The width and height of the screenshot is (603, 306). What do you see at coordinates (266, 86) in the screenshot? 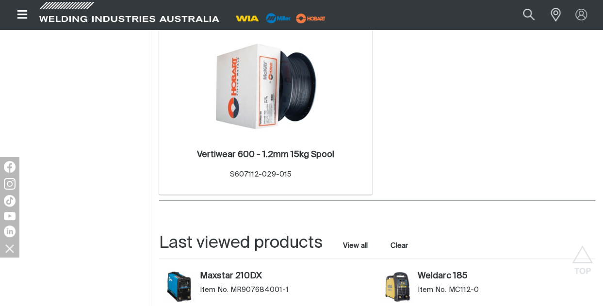
I see `img: Vertiwear 600 - 1.2mm 15kg Spool` at bounding box center [266, 86].